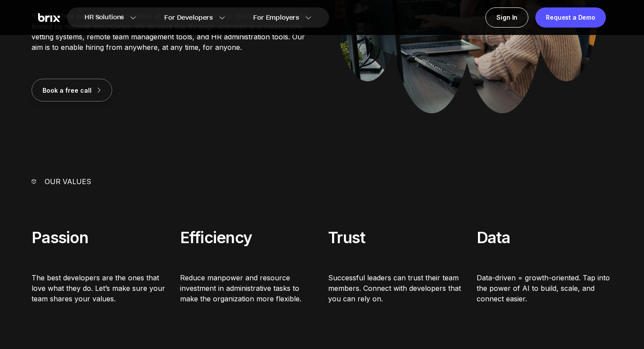  Describe the element at coordinates (34, 181) in the screenshot. I see `img: vector` at that location.